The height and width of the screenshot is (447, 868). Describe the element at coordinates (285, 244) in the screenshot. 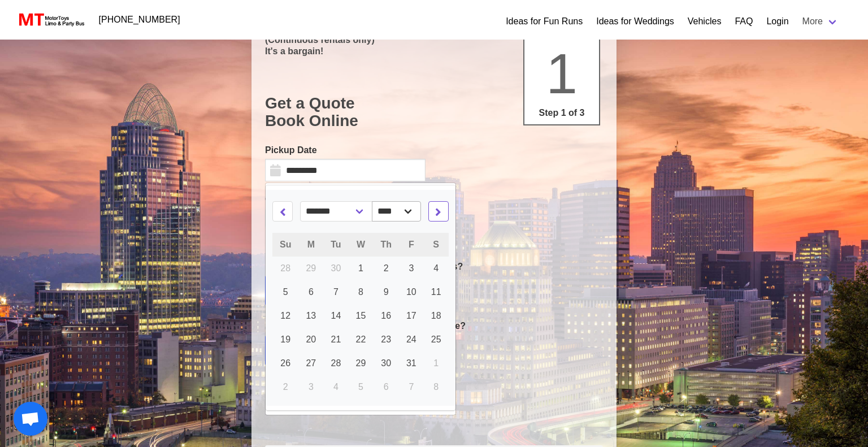

I see `span: Su` at that location.